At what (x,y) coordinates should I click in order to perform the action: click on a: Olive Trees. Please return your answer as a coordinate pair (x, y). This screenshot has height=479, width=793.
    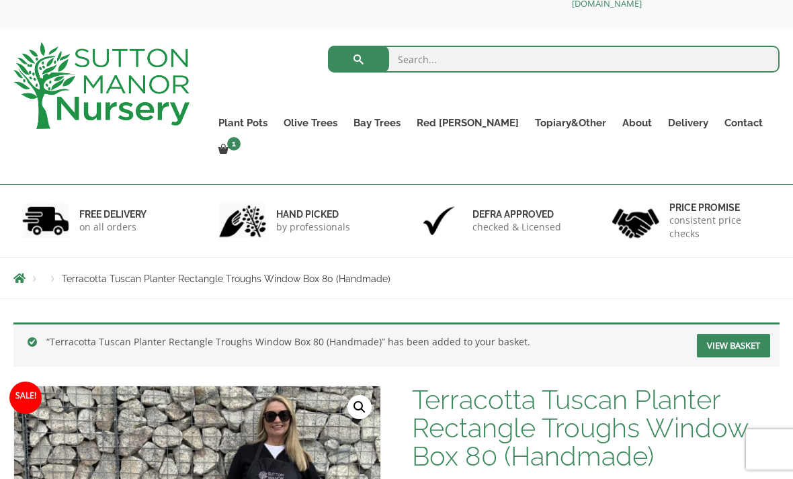
    Looking at the image, I should click on (310, 123).